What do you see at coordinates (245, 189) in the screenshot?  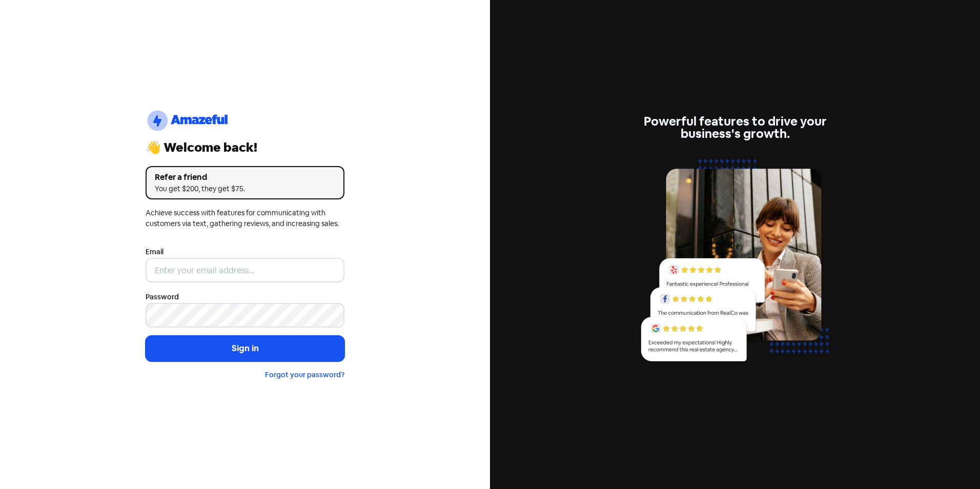 I see `div: You get $200, they get $75.` at bounding box center [245, 189].